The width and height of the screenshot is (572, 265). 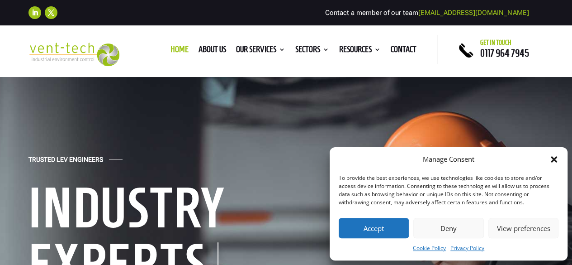 I want to click on a: Resources, so click(x=360, y=51).